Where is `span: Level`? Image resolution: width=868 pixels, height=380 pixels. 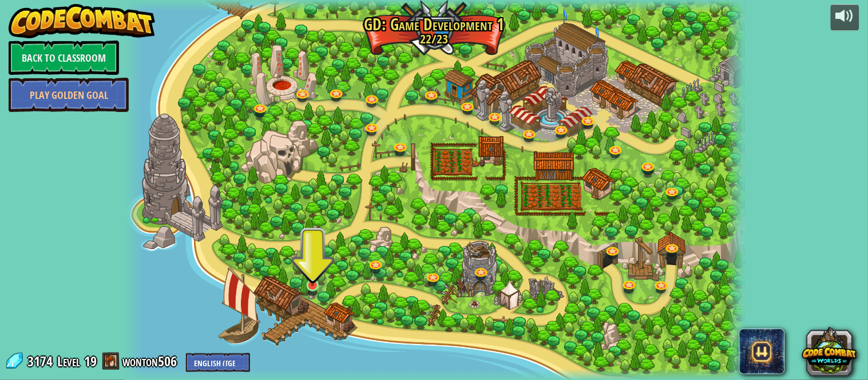
span: Level is located at coordinates (69, 361).